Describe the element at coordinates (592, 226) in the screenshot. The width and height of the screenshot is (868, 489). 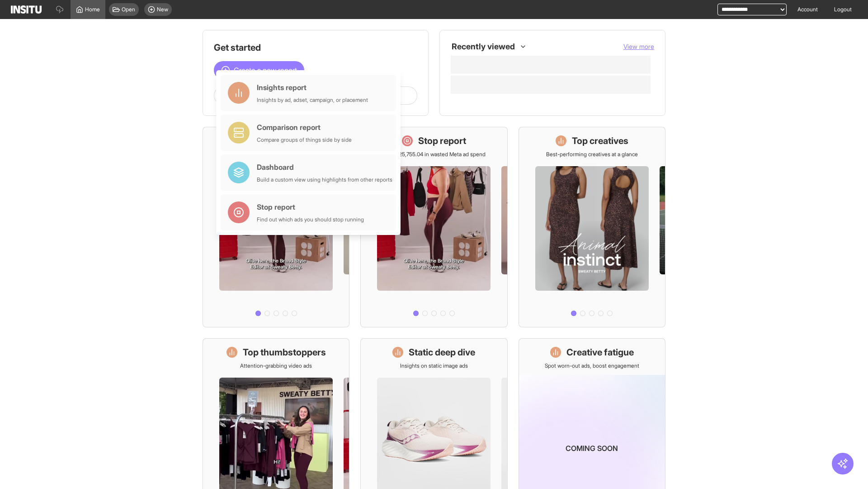
I see `a: Top creativesBest-performing creatives at a glance` at that location.